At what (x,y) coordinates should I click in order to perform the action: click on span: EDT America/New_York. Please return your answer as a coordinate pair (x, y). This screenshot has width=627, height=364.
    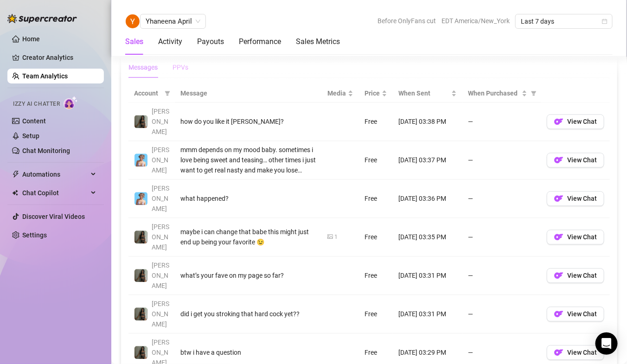
    Looking at the image, I should click on (475, 21).